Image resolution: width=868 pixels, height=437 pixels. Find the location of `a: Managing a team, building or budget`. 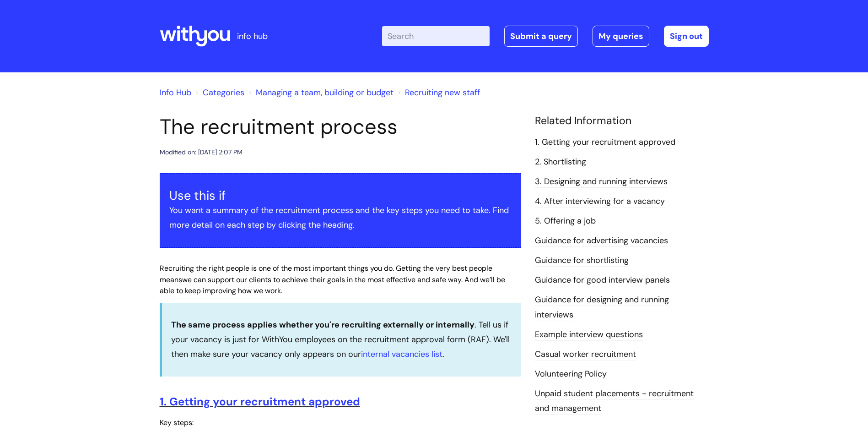

a: Managing a team, building or budget is located at coordinates (324, 93).